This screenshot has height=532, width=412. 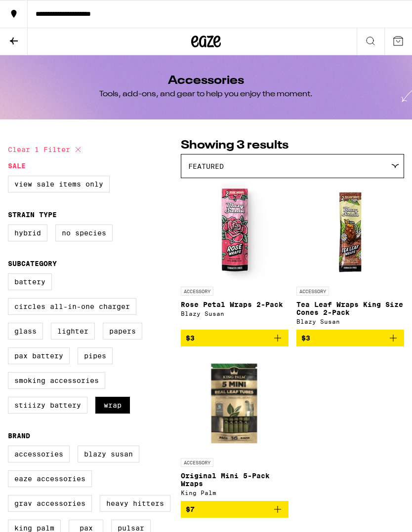 What do you see at coordinates (206, 167) in the screenshot?
I see `span: Featured` at bounding box center [206, 167].